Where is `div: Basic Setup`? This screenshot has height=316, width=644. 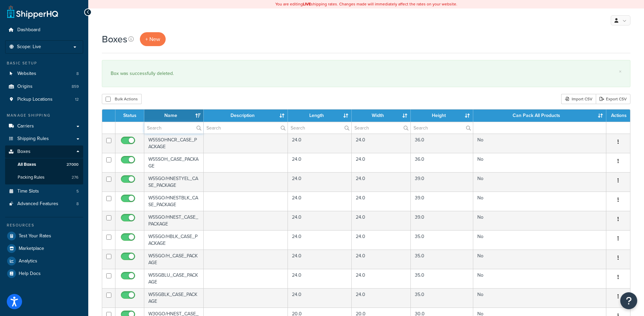
div: Basic Setup is located at coordinates (44, 63).